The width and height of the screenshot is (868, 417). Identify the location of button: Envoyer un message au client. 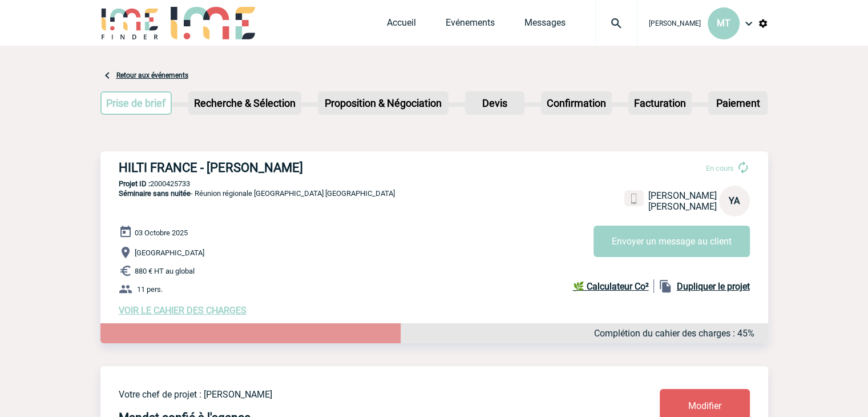
(672, 241).